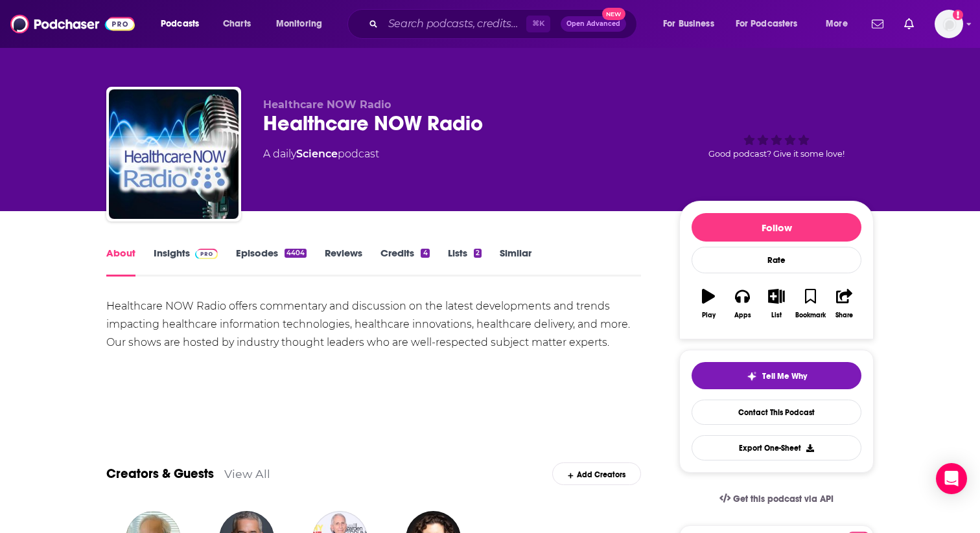  Describe the element at coordinates (688, 24) in the screenshot. I see `span: For Business` at that location.